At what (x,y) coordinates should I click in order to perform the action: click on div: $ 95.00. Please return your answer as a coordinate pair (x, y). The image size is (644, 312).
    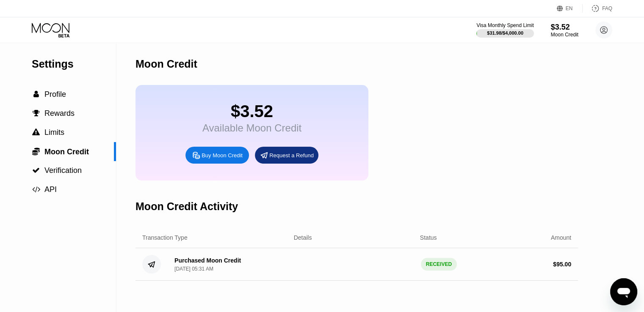
    Looking at the image, I should click on (563, 265).